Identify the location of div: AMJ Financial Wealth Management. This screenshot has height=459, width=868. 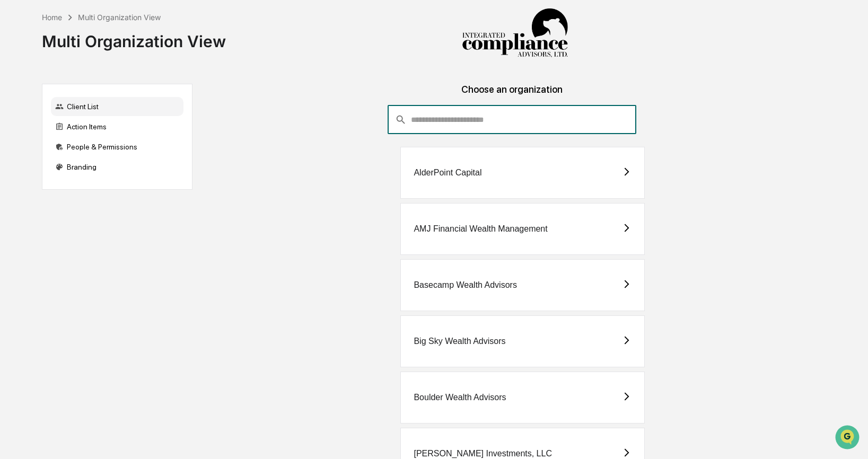
(480, 229).